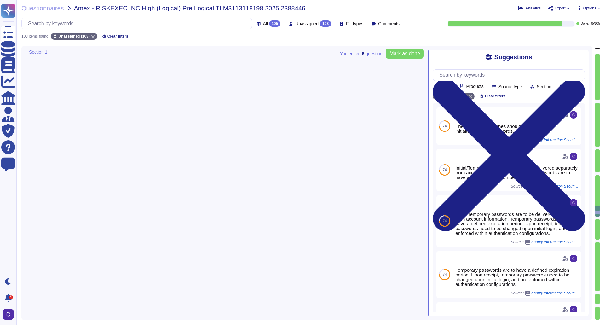  I want to click on div: 103 items found, so click(35, 36).